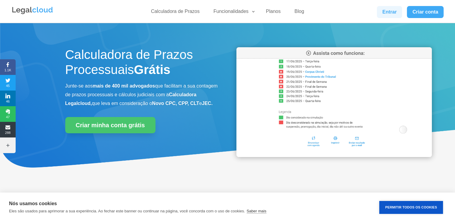  What do you see at coordinates (389, 12) in the screenshot?
I see `a: Entrar` at bounding box center [389, 12].